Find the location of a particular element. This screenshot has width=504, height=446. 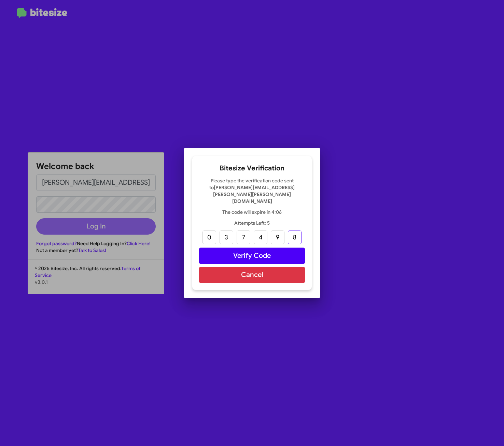

p: The code will expire in 4:06 is located at coordinates (252, 212).